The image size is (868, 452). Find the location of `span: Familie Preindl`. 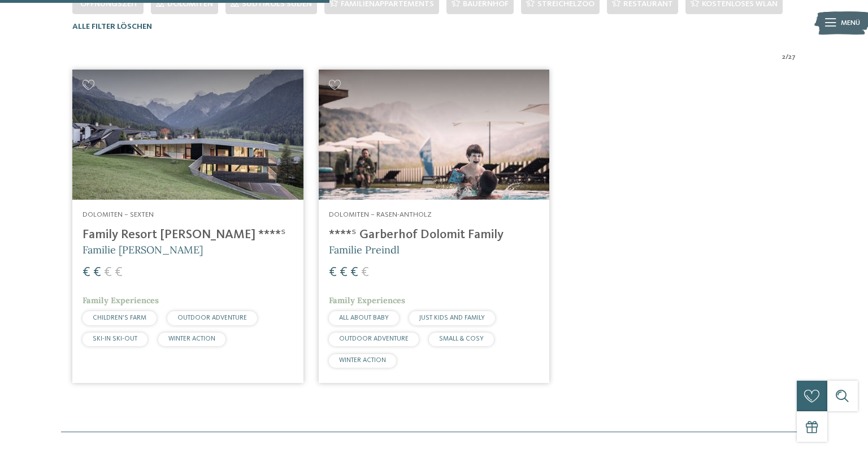

span: Familie Preindl is located at coordinates (364, 249).